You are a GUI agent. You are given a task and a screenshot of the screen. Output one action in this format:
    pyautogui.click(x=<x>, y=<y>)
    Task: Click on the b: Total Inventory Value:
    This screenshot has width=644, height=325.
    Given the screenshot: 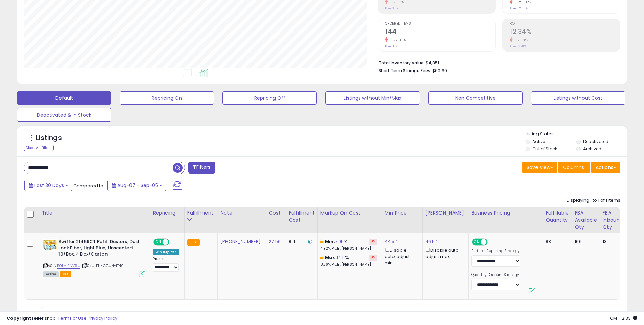 What is the action you would take?
    pyautogui.click(x=402, y=63)
    